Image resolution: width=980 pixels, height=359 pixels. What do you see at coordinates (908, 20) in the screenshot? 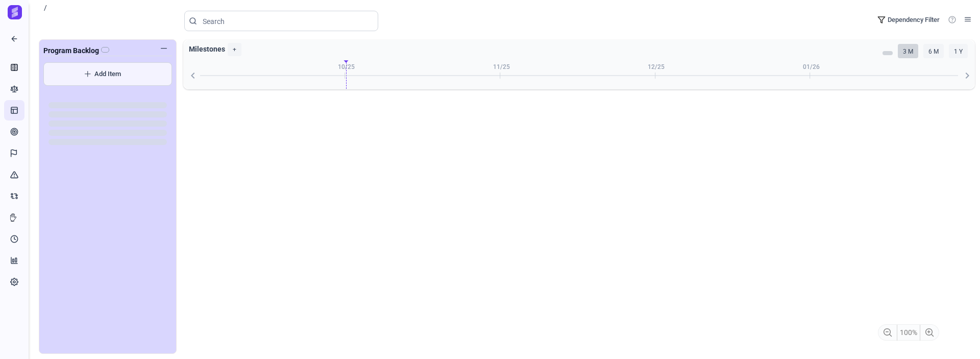
I see `a: Dependency Filter` at bounding box center [908, 20].